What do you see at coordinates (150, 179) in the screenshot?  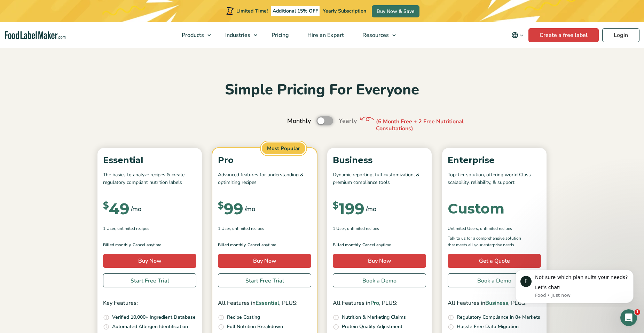 I see `p: The basics to analyze recipes & create regulatory compliant nutrition labels` at bounding box center [150, 179].